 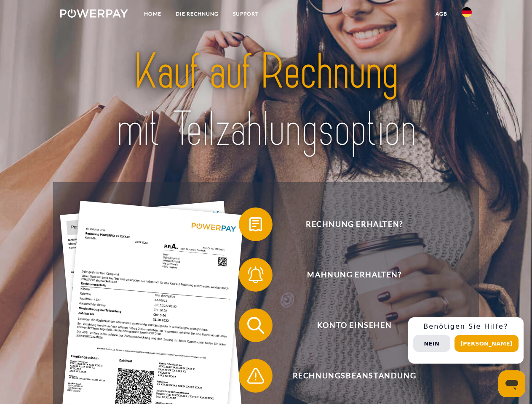 What do you see at coordinates (354, 376) in the screenshot?
I see `span: Rechnungsbeanstandung` at bounding box center [354, 376].